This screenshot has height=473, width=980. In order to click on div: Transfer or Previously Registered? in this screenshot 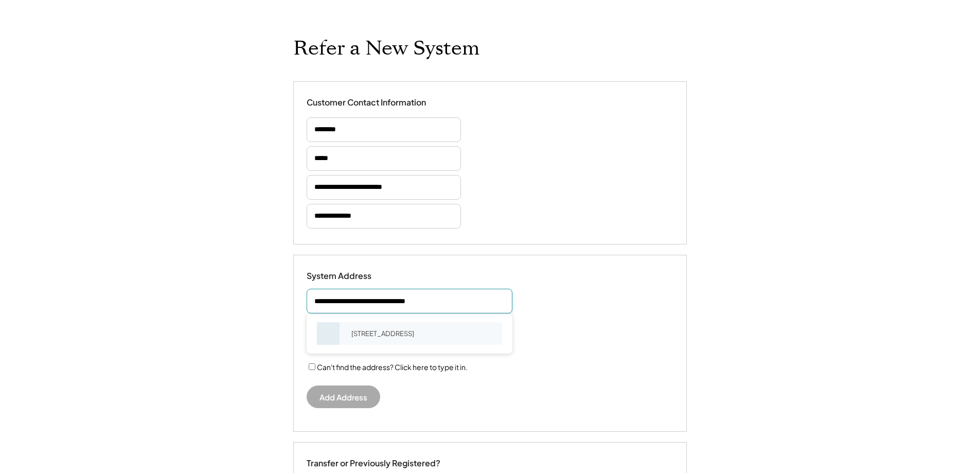, I will do `click(374, 463)`.